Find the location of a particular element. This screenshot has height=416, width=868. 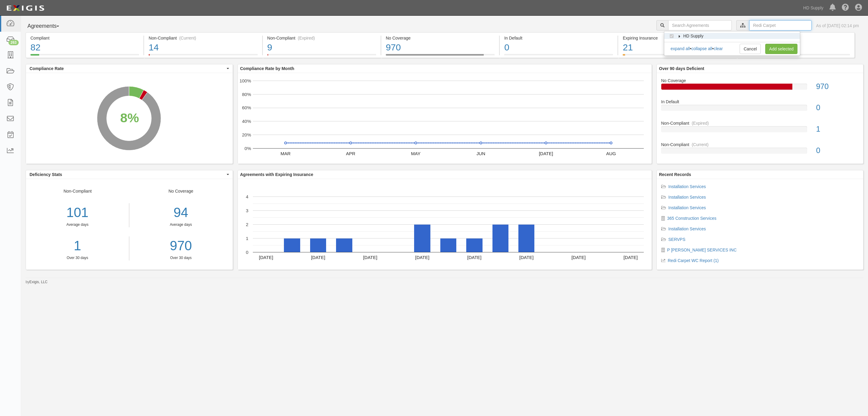

a: collapse all is located at coordinates (702, 49).